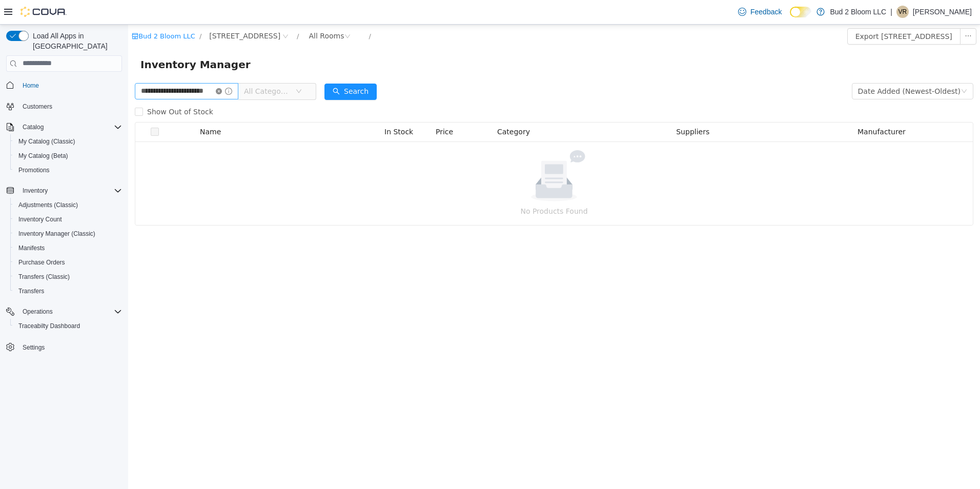 The height and width of the screenshot is (489, 980). I want to click on a: Customers, so click(38, 107).